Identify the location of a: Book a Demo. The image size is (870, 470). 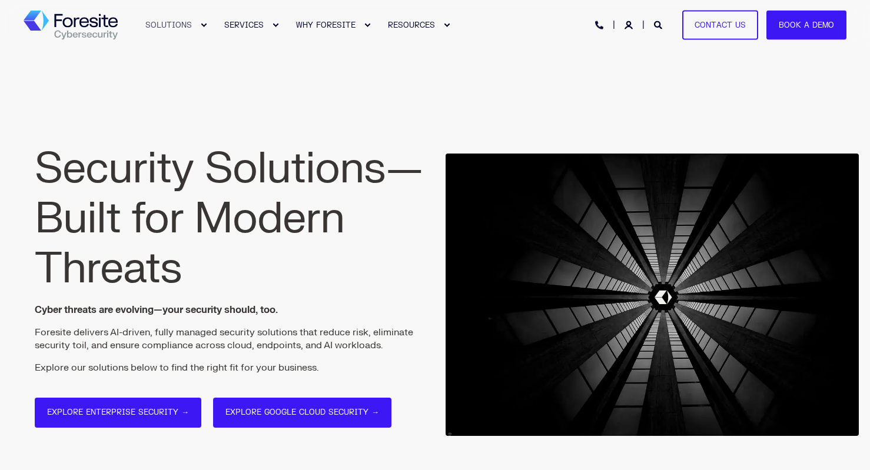
(806, 25).